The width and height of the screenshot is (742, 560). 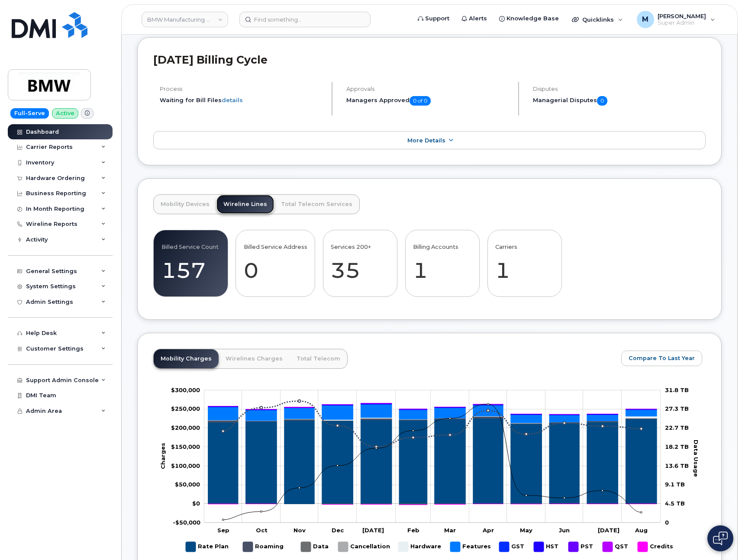 I want to click on h4: Carriers, so click(x=506, y=247).